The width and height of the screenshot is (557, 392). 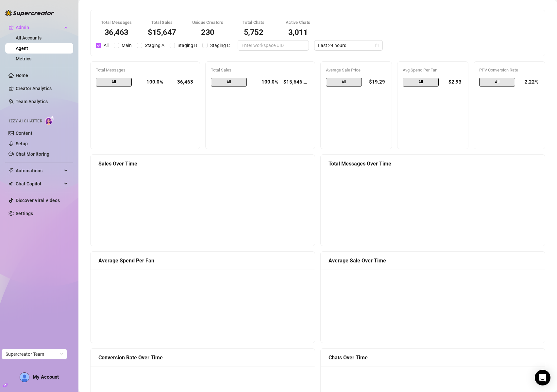 I want to click on a: Content, so click(x=24, y=133).